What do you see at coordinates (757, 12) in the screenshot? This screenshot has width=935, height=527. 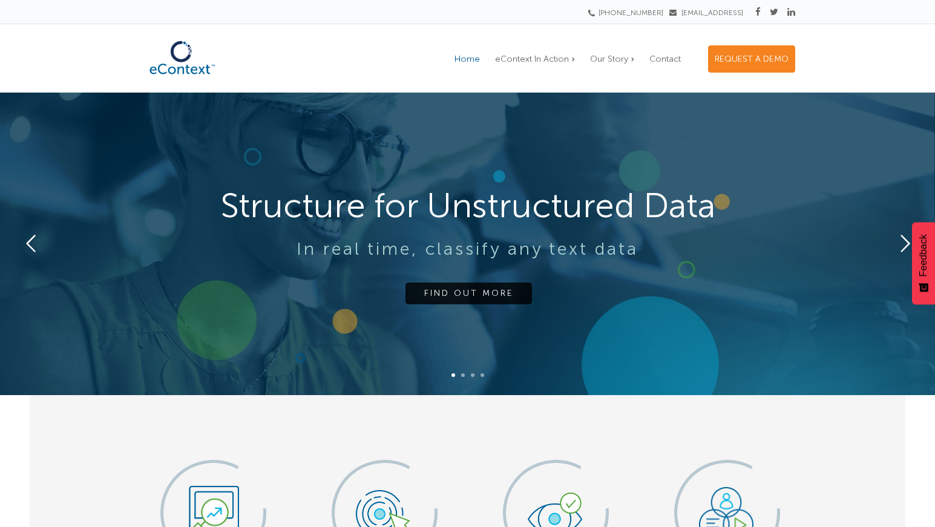 I see `a: Facebook` at bounding box center [757, 12].